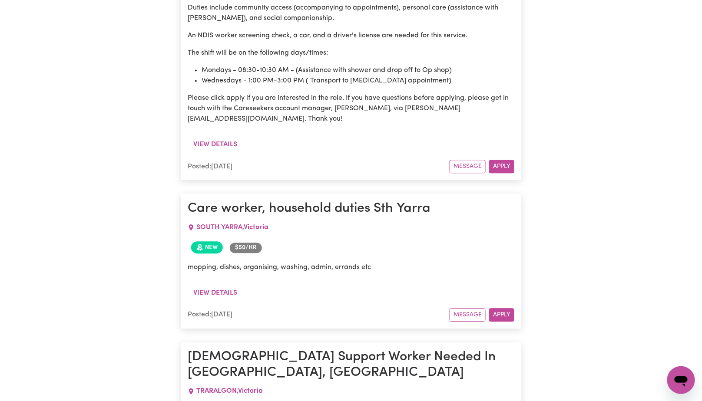  What do you see at coordinates (351, 13) in the screenshot?
I see `p: Duties include community access (accompanying to appointments), personal care (assistance with [P...` at bounding box center [351, 13].